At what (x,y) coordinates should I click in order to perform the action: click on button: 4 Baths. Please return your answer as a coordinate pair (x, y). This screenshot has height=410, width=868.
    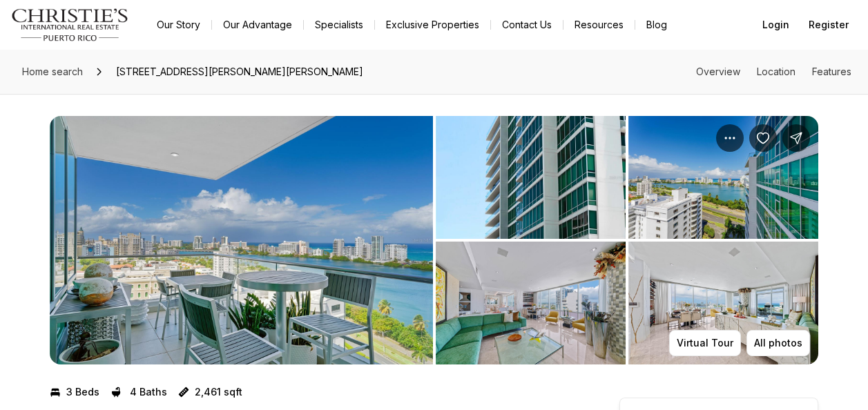
    Looking at the image, I should click on (139, 392).